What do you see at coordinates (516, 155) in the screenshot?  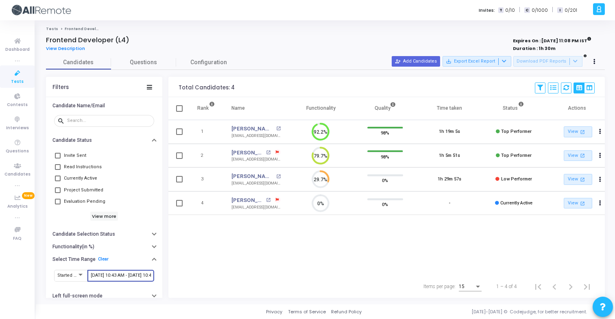 I see `span: Top Performer` at bounding box center [516, 155].